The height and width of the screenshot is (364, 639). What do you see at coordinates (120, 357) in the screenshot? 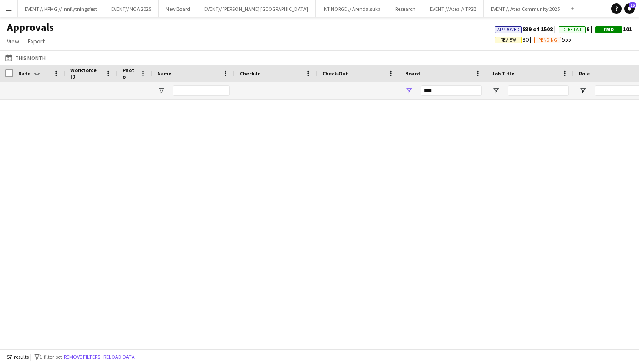
I see `button: Reload data` at bounding box center [120, 357].